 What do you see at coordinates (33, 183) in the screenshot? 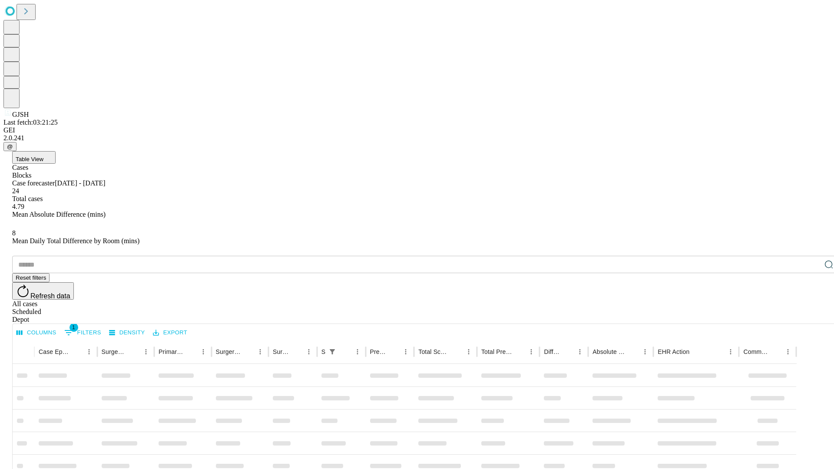
I see `span: Case forecaster` at bounding box center [33, 183].